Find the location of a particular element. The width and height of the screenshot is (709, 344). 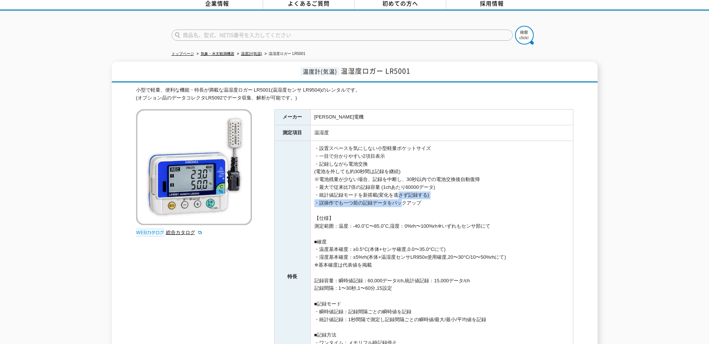

img: webカタログ is located at coordinates (150, 232).